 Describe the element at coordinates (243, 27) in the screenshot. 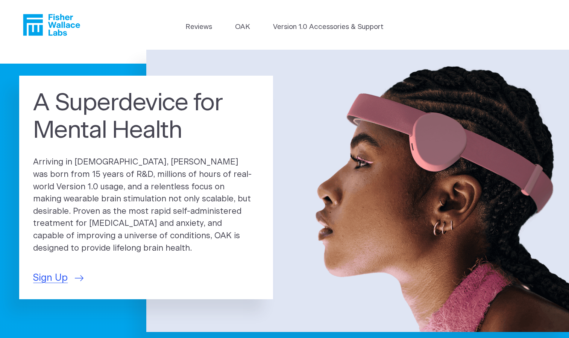

I see `a: OAK` at that location.